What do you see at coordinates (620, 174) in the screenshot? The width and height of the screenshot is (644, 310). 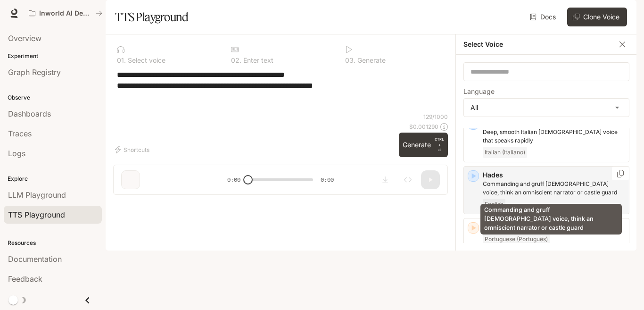 I see `button: Copy Voice ID` at bounding box center [620, 174].